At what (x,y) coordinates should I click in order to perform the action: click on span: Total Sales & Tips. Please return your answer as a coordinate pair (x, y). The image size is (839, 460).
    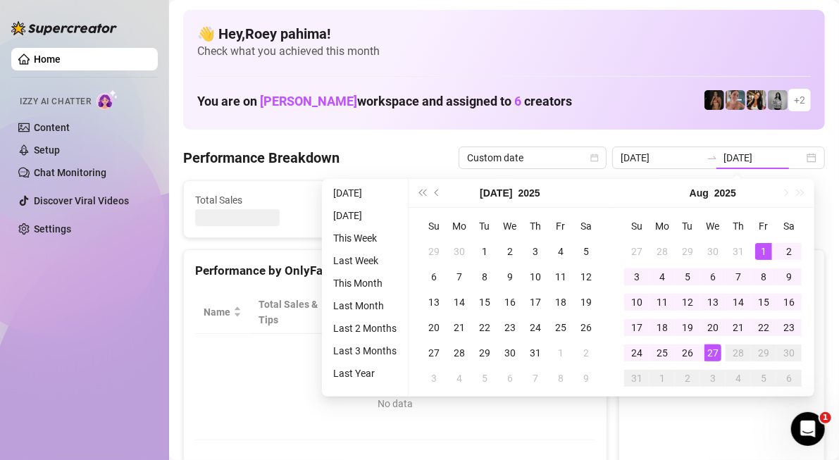
    Looking at the image, I should click on (288, 312).